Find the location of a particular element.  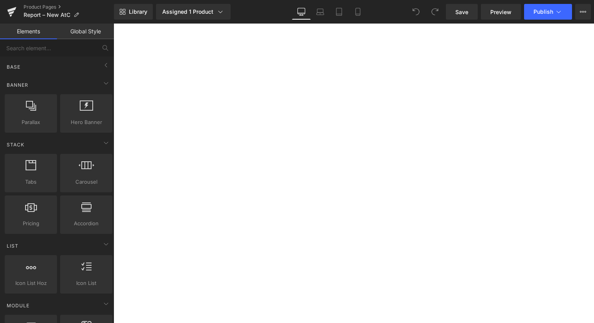

span: Parallax is located at coordinates (31, 122).